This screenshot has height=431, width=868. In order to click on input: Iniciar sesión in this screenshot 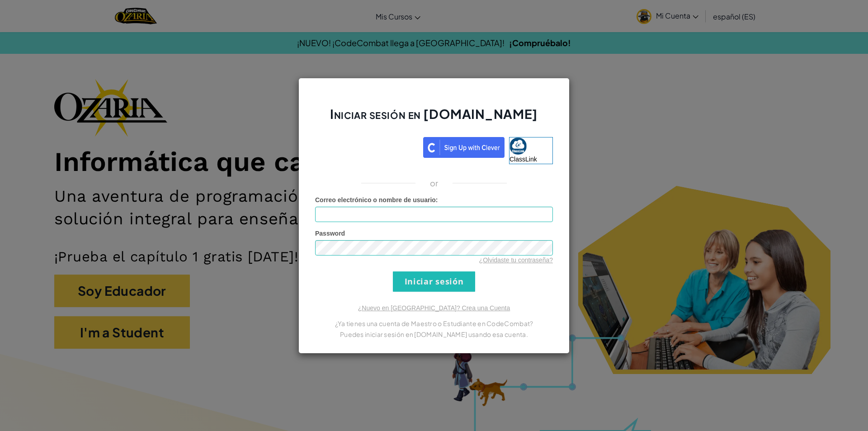, I will do `click(434, 281)`.